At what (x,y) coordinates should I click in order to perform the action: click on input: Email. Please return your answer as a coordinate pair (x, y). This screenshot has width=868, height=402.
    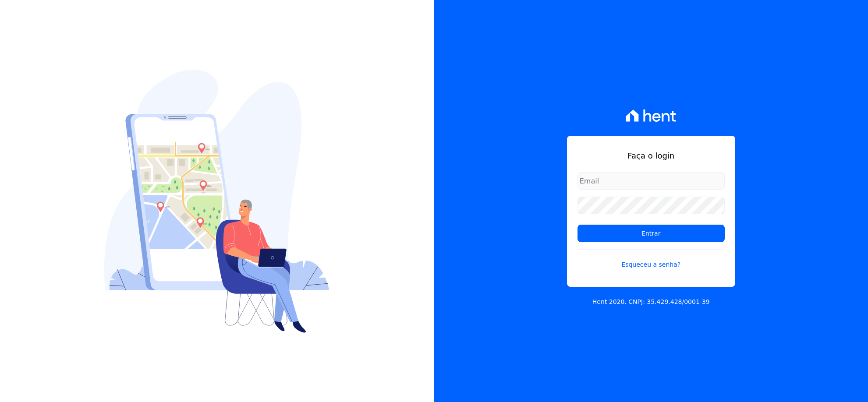
    Looking at the image, I should click on (651, 181).